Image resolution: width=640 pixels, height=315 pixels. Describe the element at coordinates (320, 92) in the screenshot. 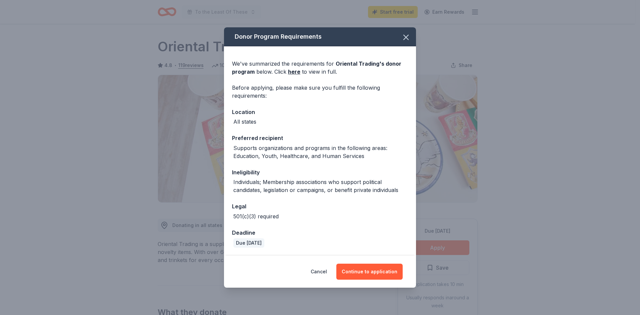

I see `div: Before applying, please make sure you fulfill the following requirements:` at that location.